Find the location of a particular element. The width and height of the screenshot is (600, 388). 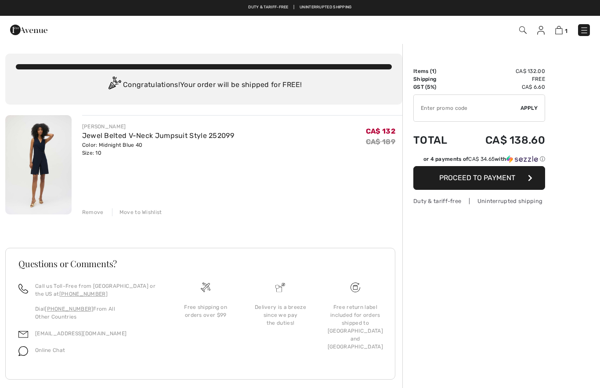

img: Delivery is a breeze since we pay the duties! is located at coordinates (280, 287).